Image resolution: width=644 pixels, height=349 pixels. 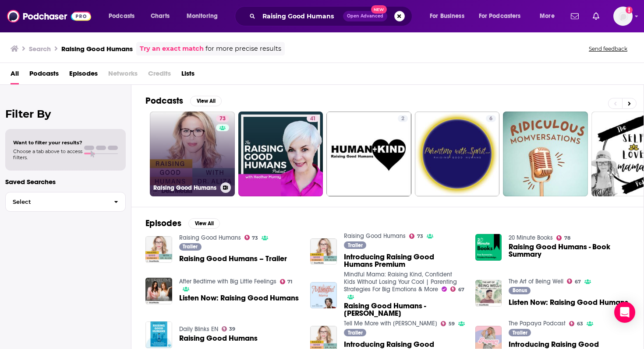 What do you see at coordinates (48, 155) in the screenshot?
I see `span: Choose a tab above to access filters.` at bounding box center [48, 155].